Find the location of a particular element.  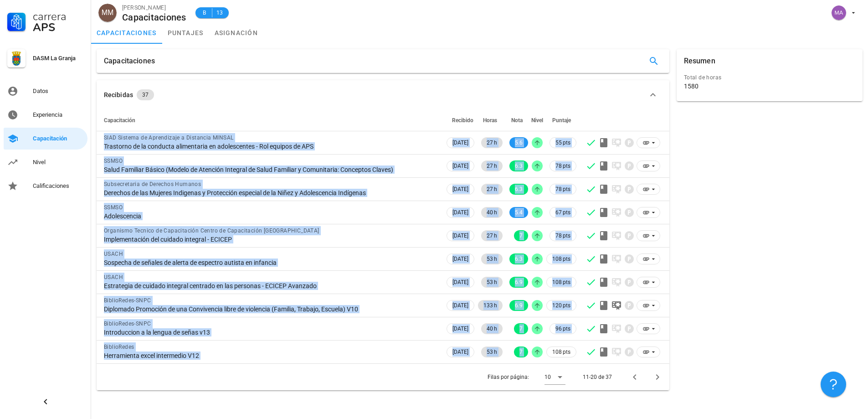

span: 5.4 is located at coordinates (518, 212).